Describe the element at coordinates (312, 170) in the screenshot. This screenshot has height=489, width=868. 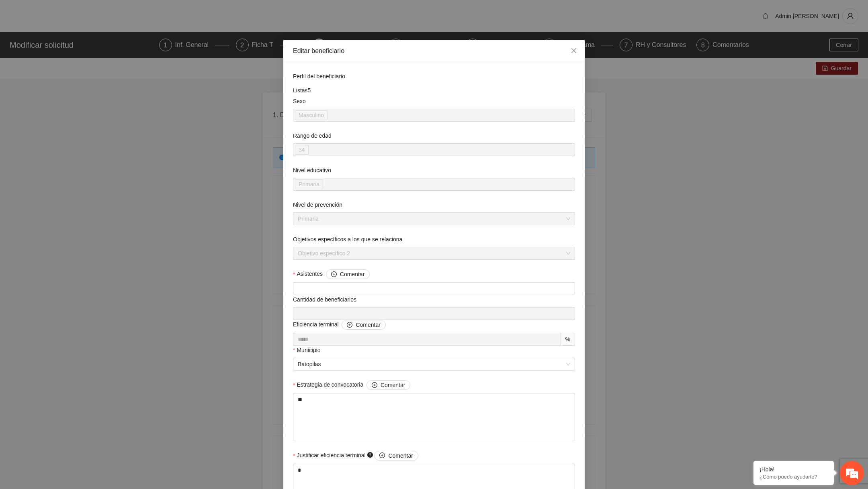
I see `label: Nivel educativo` at that location.